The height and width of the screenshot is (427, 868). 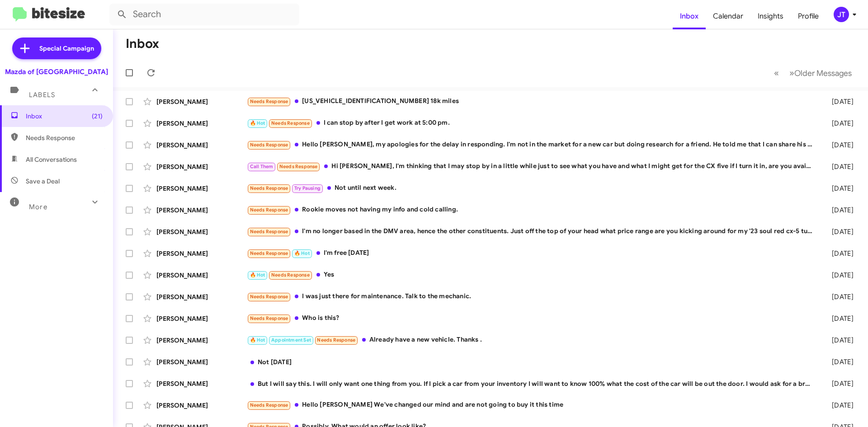 I want to click on div: Not until next week., so click(x=532, y=188).